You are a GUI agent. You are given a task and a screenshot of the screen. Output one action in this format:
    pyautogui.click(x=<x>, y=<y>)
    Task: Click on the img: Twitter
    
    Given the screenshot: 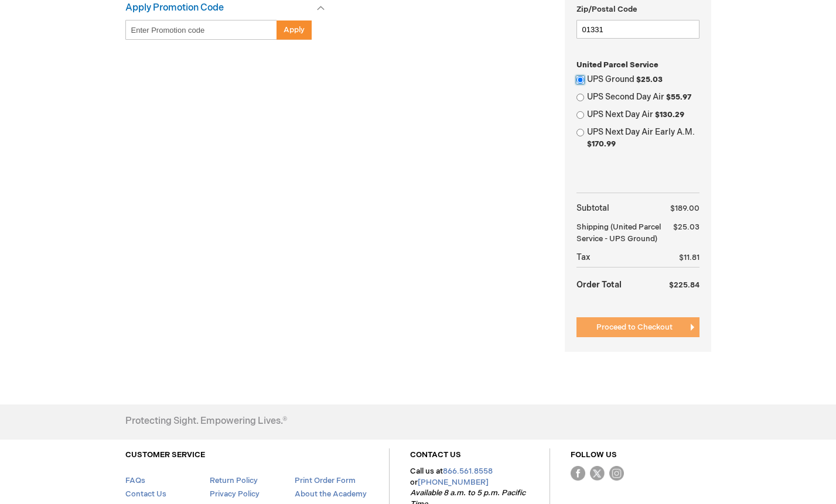 What is the action you would take?
    pyautogui.click(x=597, y=473)
    